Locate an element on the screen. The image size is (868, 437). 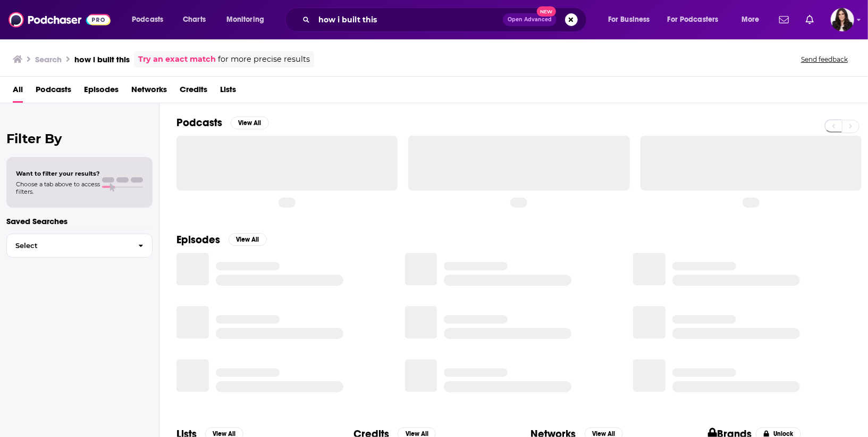
span: For Business is located at coordinates (629, 20).